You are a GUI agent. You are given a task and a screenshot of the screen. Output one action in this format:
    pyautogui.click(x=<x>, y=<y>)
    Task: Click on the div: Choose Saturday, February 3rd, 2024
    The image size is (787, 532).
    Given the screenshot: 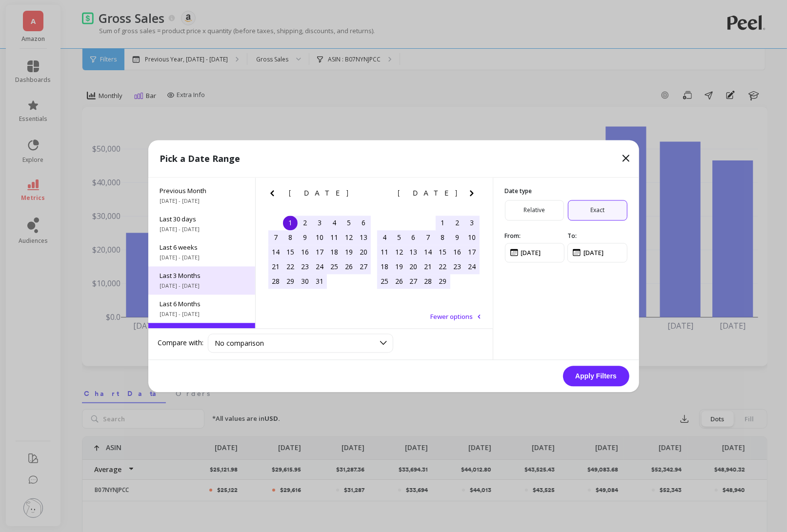 What is the action you would take?
    pyautogui.click(x=472, y=223)
    